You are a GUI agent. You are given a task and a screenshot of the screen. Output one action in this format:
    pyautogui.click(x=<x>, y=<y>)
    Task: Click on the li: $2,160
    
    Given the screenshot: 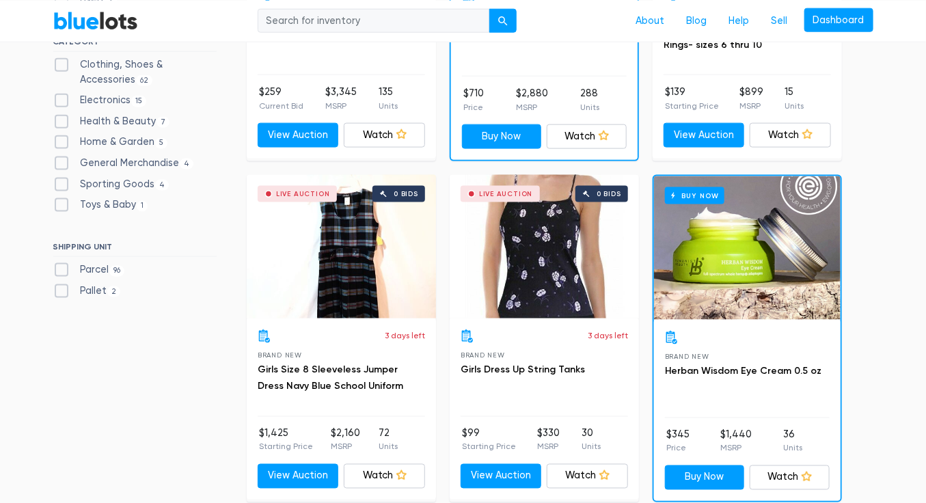 What is the action you would take?
    pyautogui.click(x=345, y=440)
    